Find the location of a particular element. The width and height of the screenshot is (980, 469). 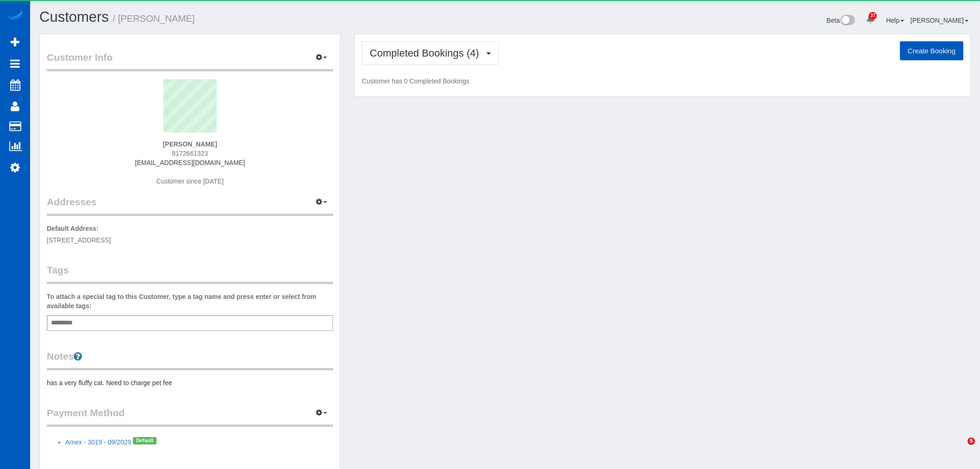

img: Automaid Logo is located at coordinates (15, 16).